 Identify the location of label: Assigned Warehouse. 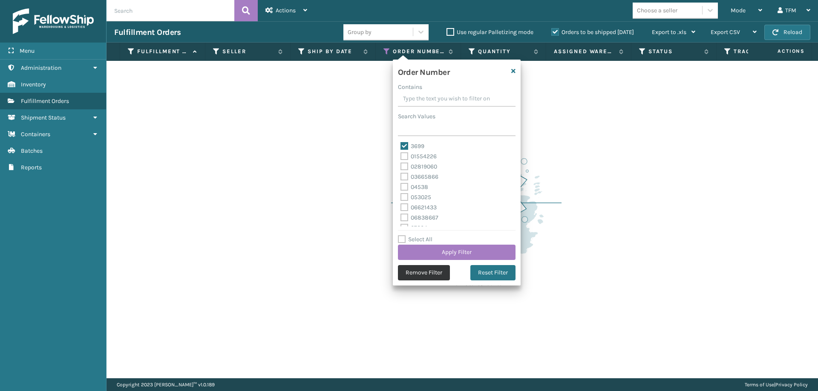
(584, 52).